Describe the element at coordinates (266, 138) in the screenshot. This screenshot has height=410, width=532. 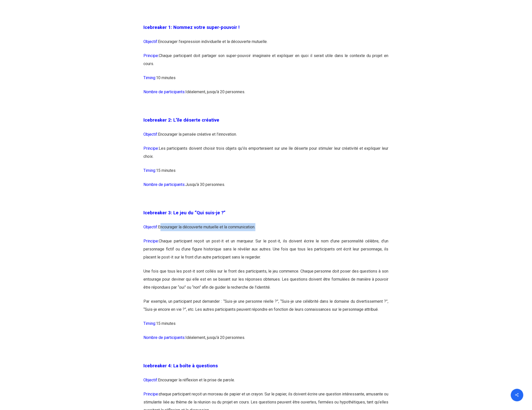
I see `p: Encourager la pensée créative et l’innovation.` at that location.